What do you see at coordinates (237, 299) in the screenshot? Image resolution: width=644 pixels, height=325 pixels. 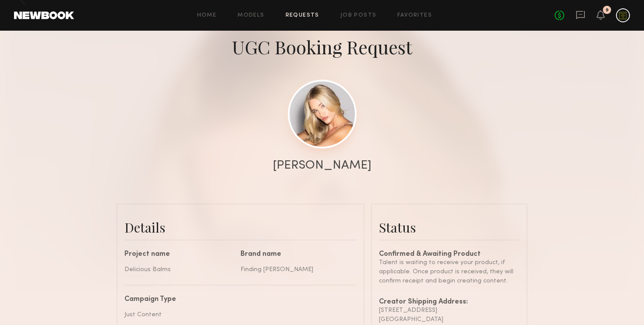 I see `div: Campaign Type` at bounding box center [237, 299].